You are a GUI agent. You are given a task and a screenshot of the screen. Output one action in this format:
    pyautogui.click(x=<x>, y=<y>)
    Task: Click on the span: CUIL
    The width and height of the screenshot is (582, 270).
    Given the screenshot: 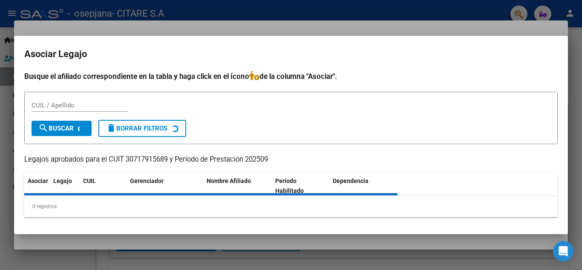 What is the action you would take?
    pyautogui.click(x=89, y=181)
    